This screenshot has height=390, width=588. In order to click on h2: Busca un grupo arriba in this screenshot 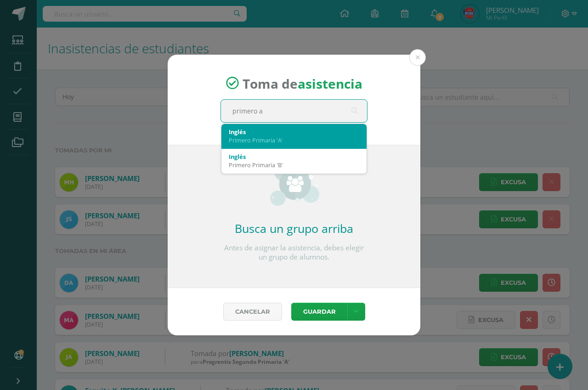, I will do `click(294, 228)`.